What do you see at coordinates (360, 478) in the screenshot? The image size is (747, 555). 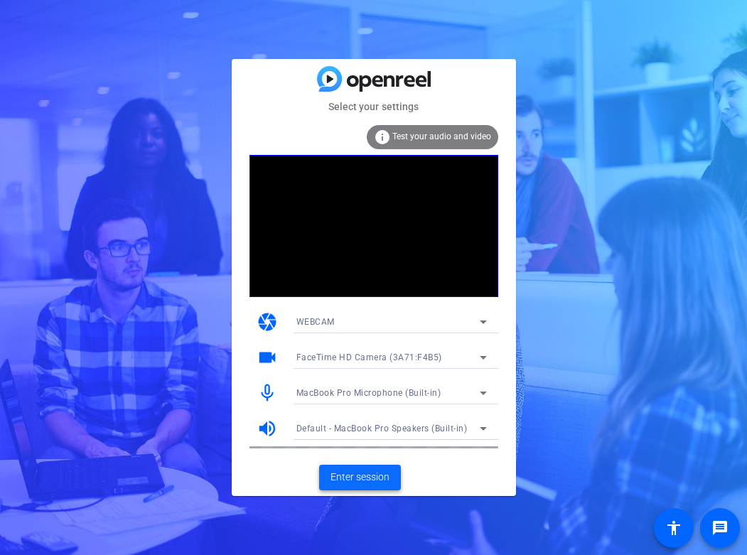 I see `button: Enter session` at bounding box center [360, 478].